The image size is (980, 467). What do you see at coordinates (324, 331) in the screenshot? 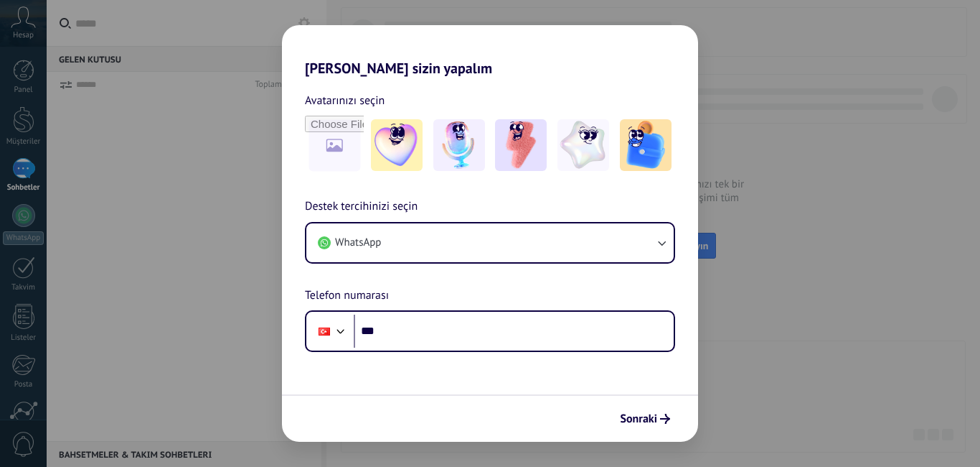
I see `div: Turkey: + 90` at bounding box center [324, 331].